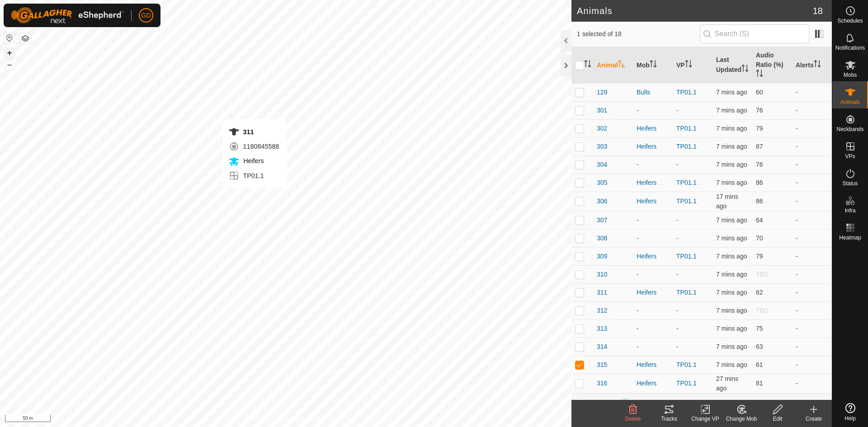  I want to click on span: 129, so click(602, 92).